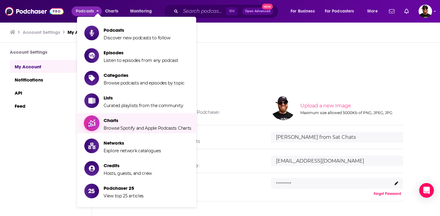  Describe the element at coordinates (144, 83) in the screenshot. I see `span: Browse podcasts and episodes by topic` at that location.